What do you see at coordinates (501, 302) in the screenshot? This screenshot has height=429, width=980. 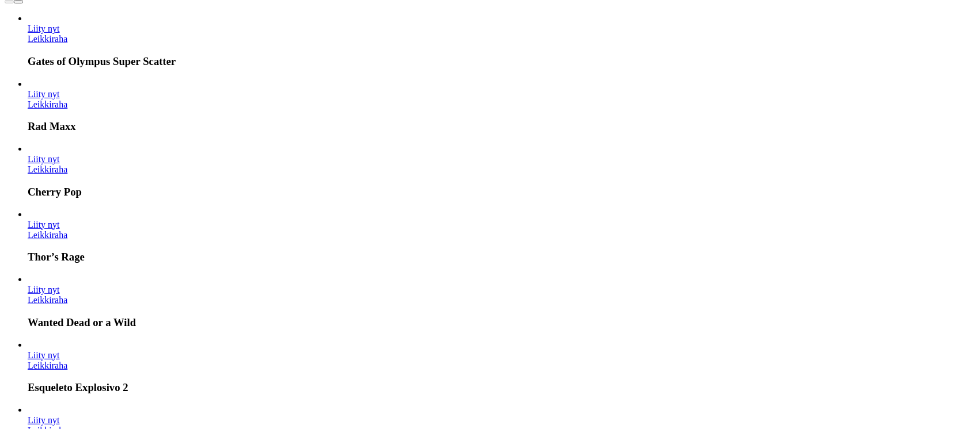 I see `article: Wanted Dead or a Wild` at bounding box center [501, 302].